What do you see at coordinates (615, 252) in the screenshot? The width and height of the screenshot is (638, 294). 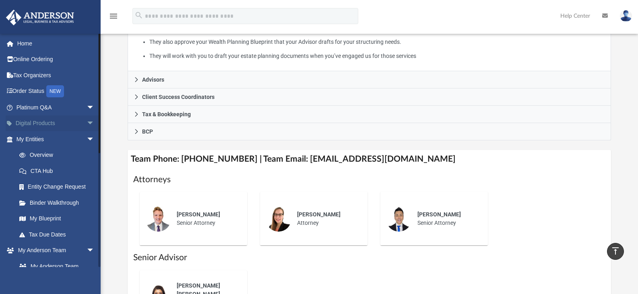 I see `a: vertical_align_top` at bounding box center [615, 252].